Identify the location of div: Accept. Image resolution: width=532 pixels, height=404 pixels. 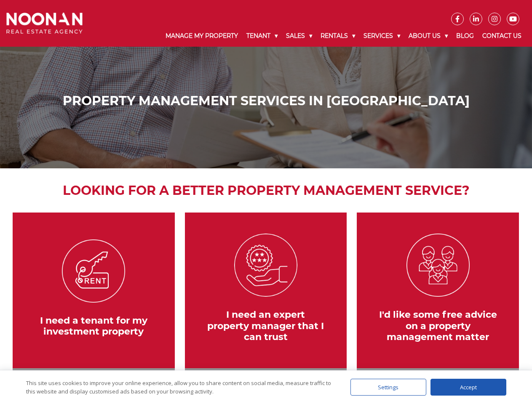
(469, 387).